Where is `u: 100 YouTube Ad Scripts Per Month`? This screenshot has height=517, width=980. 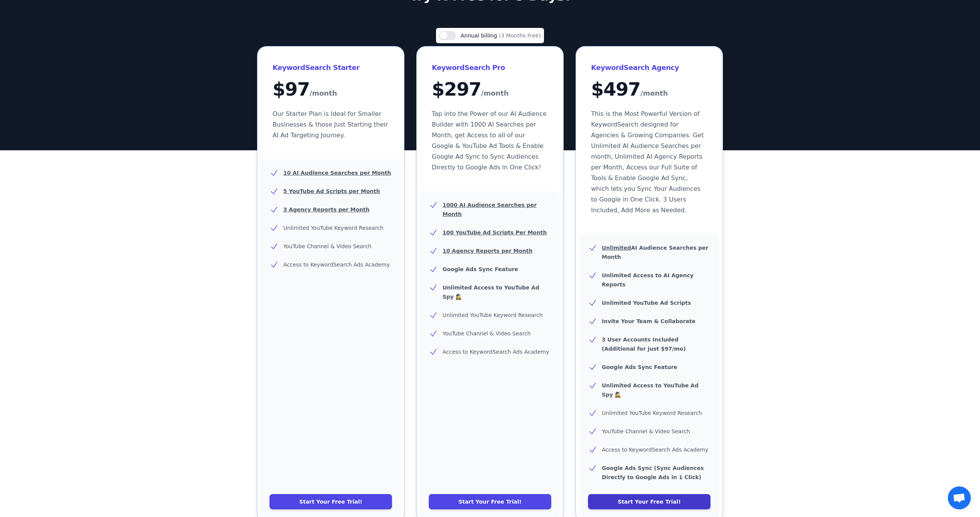
u: 100 YouTube Ad Scripts Per Month is located at coordinates (494, 232).